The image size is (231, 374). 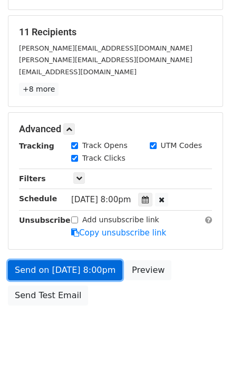 What do you see at coordinates (105, 145) in the screenshot?
I see `label: Track Opens` at bounding box center [105, 145].